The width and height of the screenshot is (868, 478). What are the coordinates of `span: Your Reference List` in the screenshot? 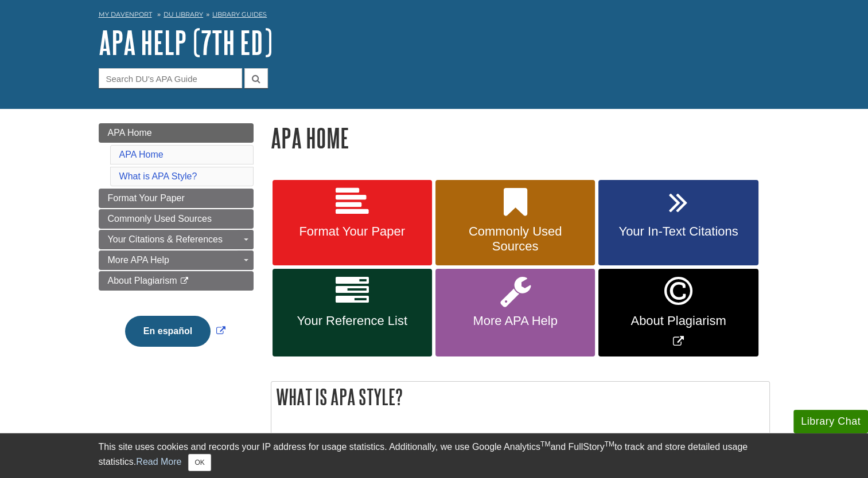 It's located at (352, 321).